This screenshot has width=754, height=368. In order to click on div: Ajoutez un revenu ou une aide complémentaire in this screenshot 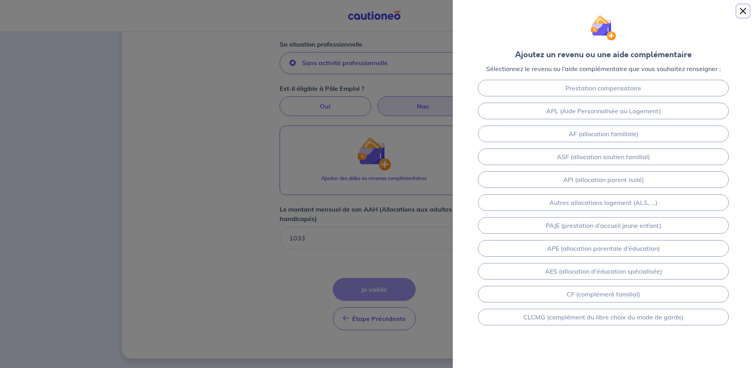, I will do `click(603, 55)`.